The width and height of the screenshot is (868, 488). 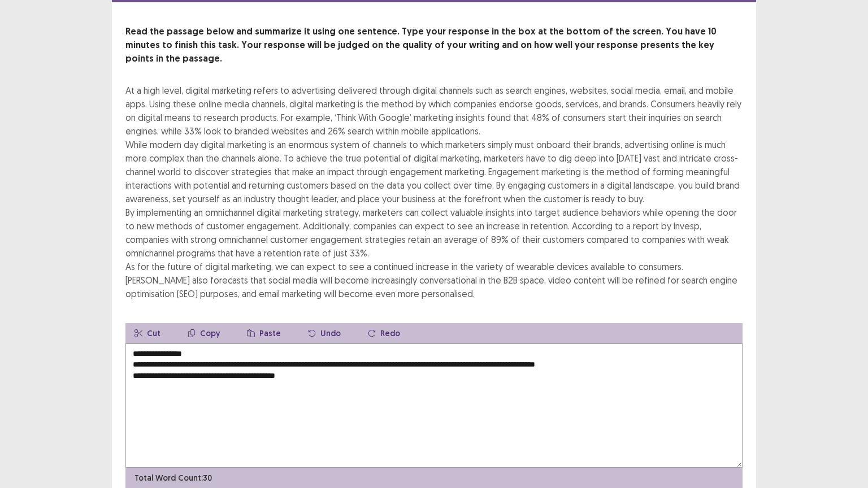 I want to click on button: Paste, so click(x=264, y=333).